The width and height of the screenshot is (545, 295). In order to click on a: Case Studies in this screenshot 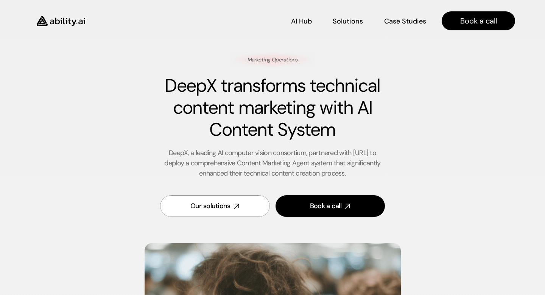, I will do `click(405, 21)`.